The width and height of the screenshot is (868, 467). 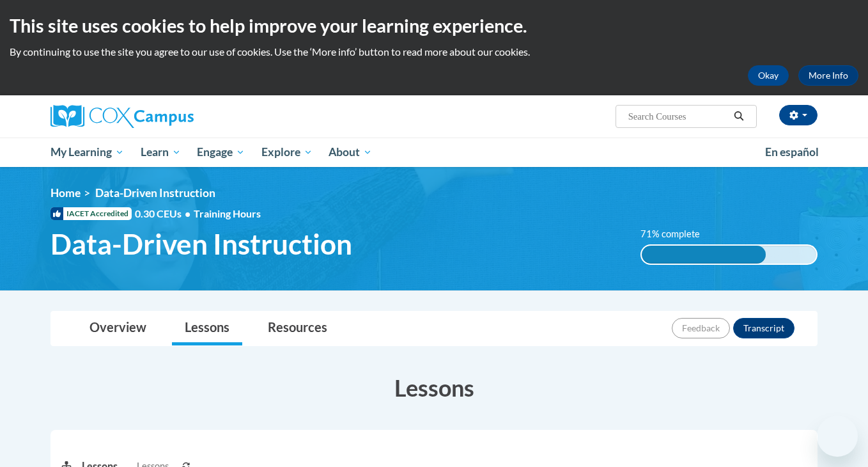 What do you see at coordinates (227, 213) in the screenshot?
I see `span: Training Hours` at bounding box center [227, 213].